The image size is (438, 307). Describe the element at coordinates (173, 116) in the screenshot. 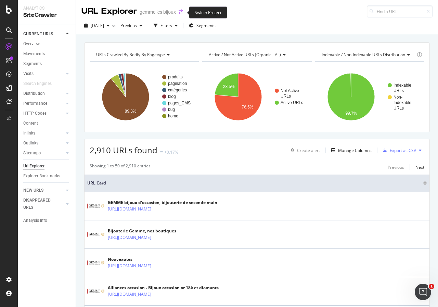

I see `text: home` at that location.